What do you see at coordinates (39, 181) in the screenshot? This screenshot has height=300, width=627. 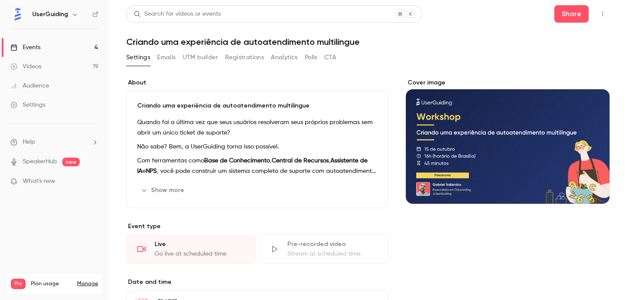 I see `span: What's new` at bounding box center [39, 181].